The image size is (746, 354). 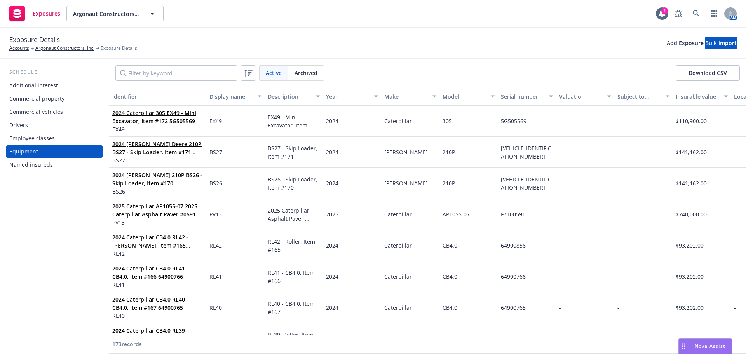 I want to click on div: Subject to motor vehicle insurance law, so click(x=639, y=96).